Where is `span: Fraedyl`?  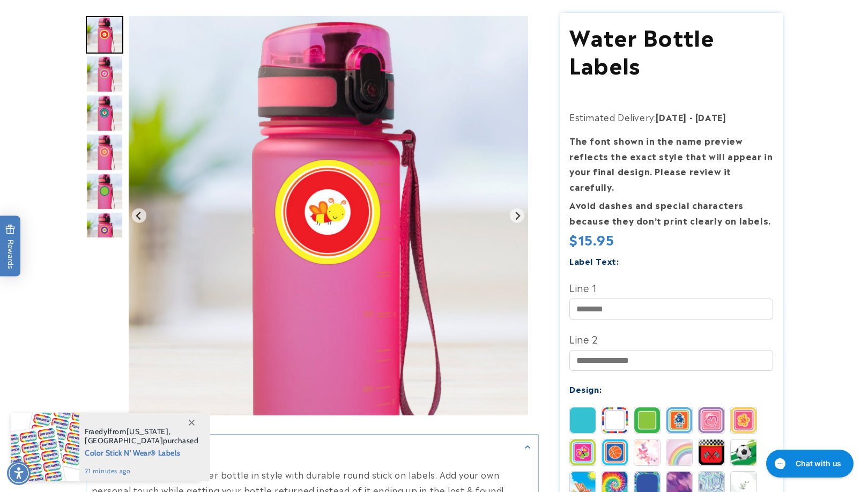 span: Fraedyl is located at coordinates (97, 432).